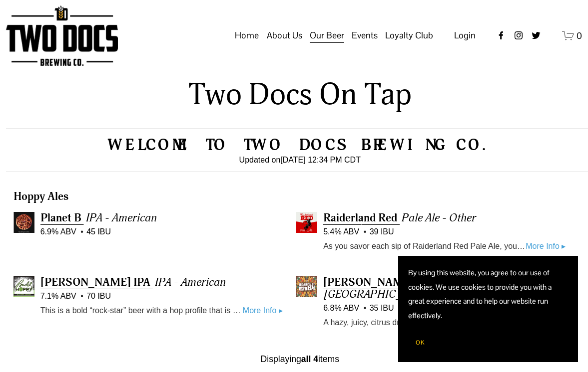 This screenshot has height=372, width=588. Describe the element at coordinates (62, 35) in the screenshot. I see `img: Two Docs Brewing Co.` at that location.